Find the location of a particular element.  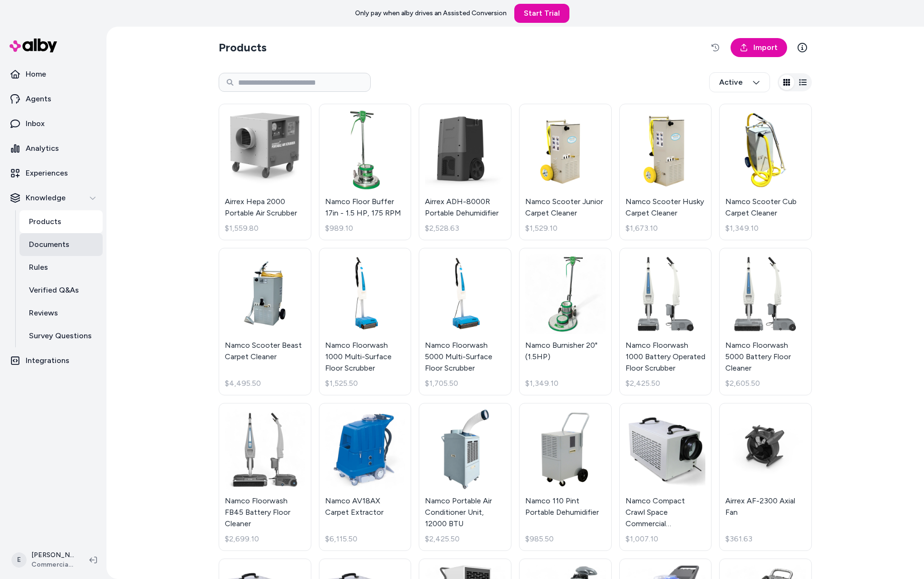

a: Analytics is located at coordinates (53, 148).